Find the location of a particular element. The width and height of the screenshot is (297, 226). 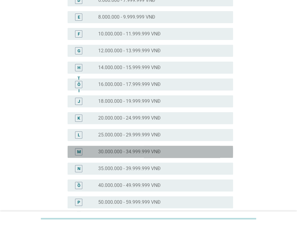

font: F is located at coordinates (79, 34).